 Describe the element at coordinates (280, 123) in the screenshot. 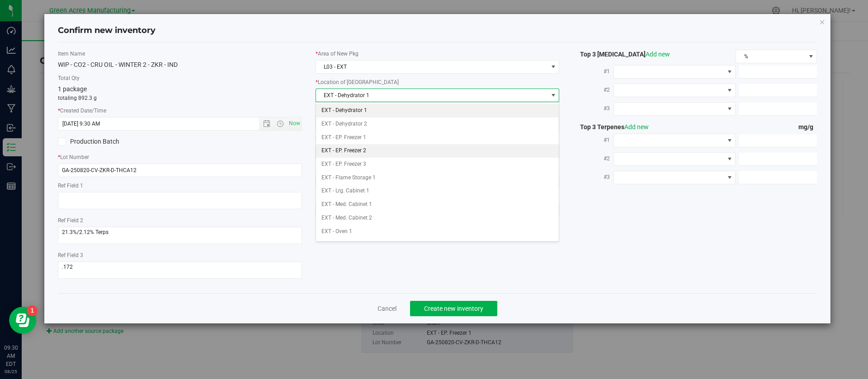

I see `span: Open the time view` at that location.